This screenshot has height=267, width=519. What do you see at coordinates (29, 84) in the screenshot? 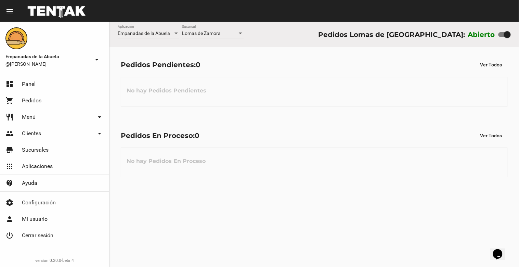
I see `span: Panel` at bounding box center [29, 84].